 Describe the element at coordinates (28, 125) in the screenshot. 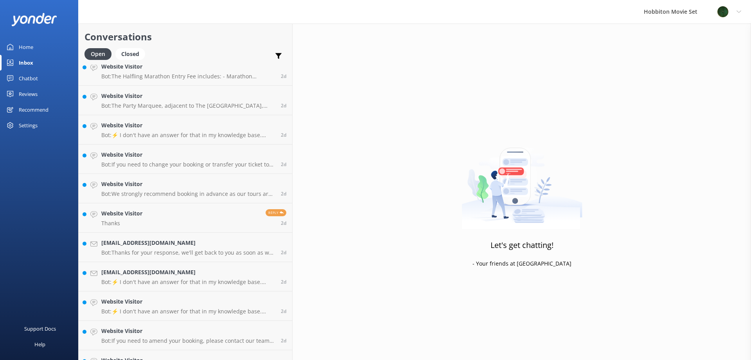

I see `div: Settings` at that location.